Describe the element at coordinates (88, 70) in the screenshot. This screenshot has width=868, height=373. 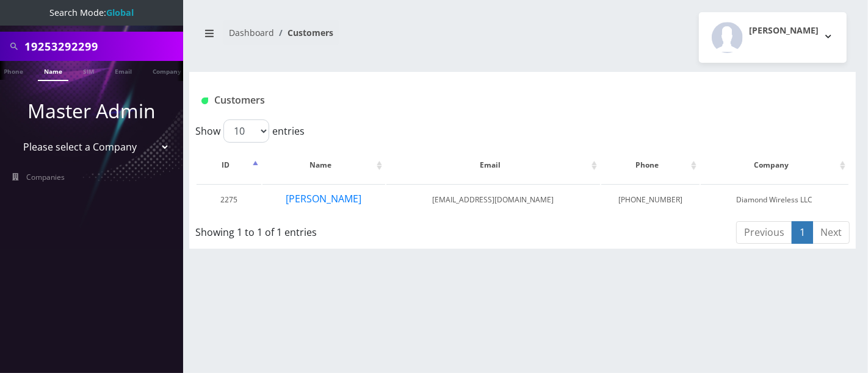
I see `a: SIM` at that location.